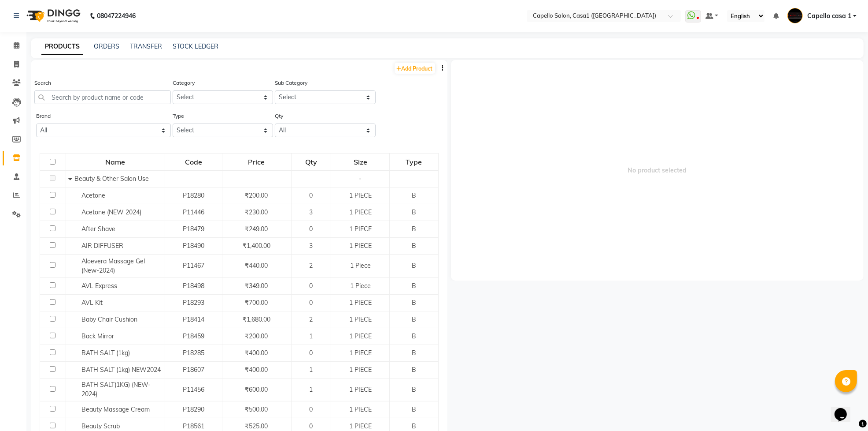  What do you see at coordinates (795, 15) in the screenshot?
I see `img: Capello casa 1` at bounding box center [795, 15].